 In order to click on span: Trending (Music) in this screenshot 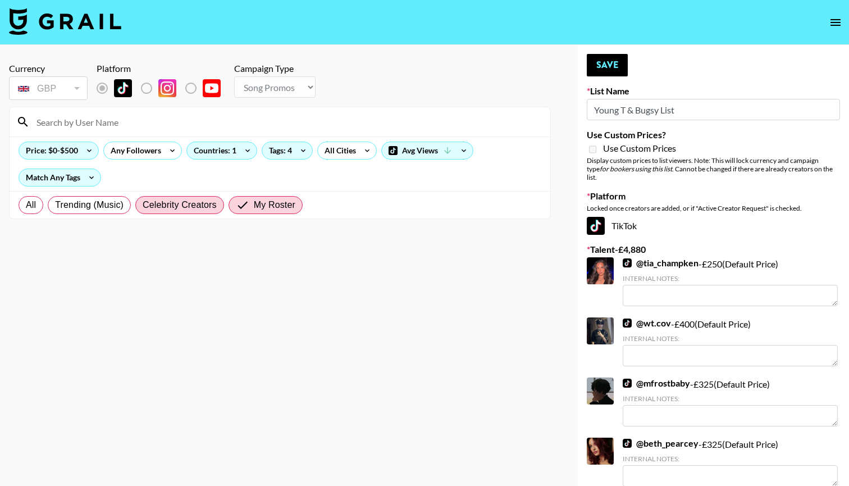, I will do `click(89, 205)`.